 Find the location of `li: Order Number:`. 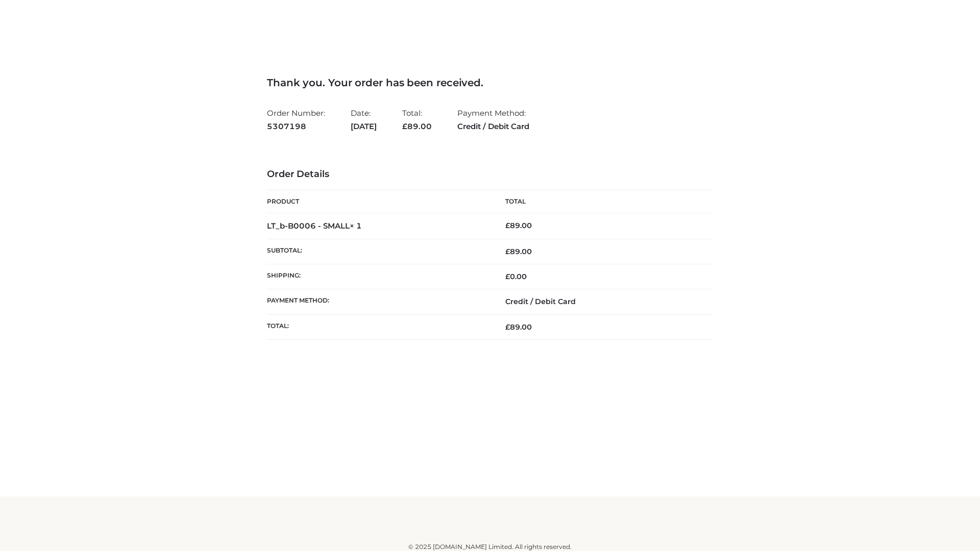

li: Order Number: is located at coordinates (296, 119).